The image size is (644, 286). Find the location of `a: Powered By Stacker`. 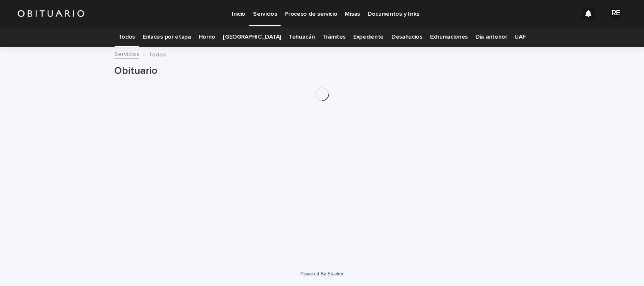

a: Powered By Stacker is located at coordinates (322, 274).